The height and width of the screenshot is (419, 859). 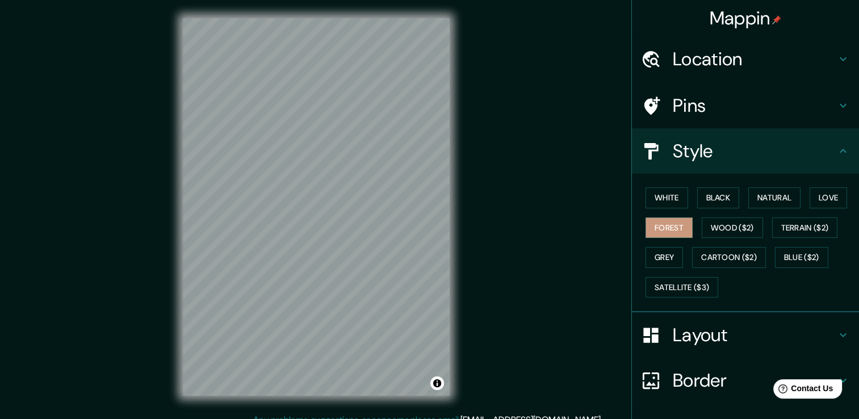 I want to click on div: Border, so click(x=745, y=380).